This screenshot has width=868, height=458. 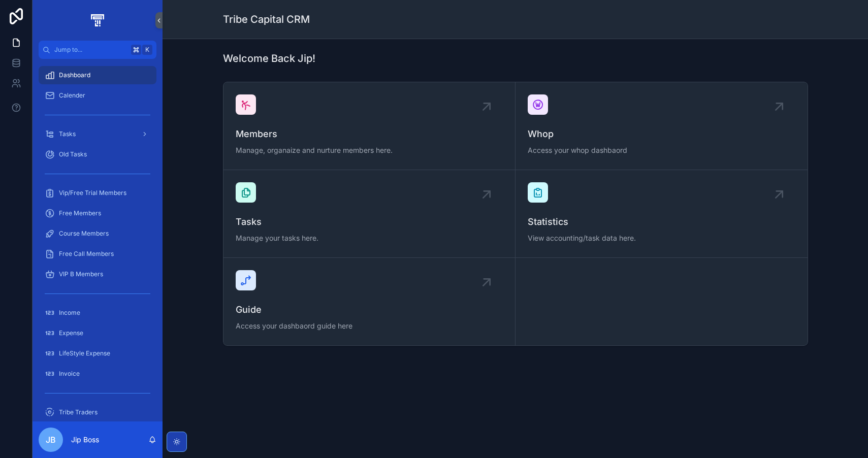 I want to click on a: Invoice, so click(x=98, y=374).